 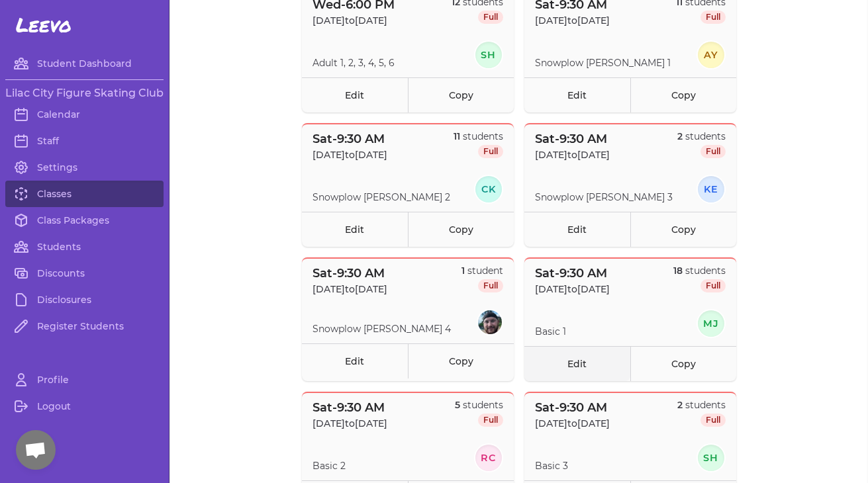 What do you see at coordinates (458, 405) in the screenshot?
I see `span: 5` at bounding box center [458, 405].